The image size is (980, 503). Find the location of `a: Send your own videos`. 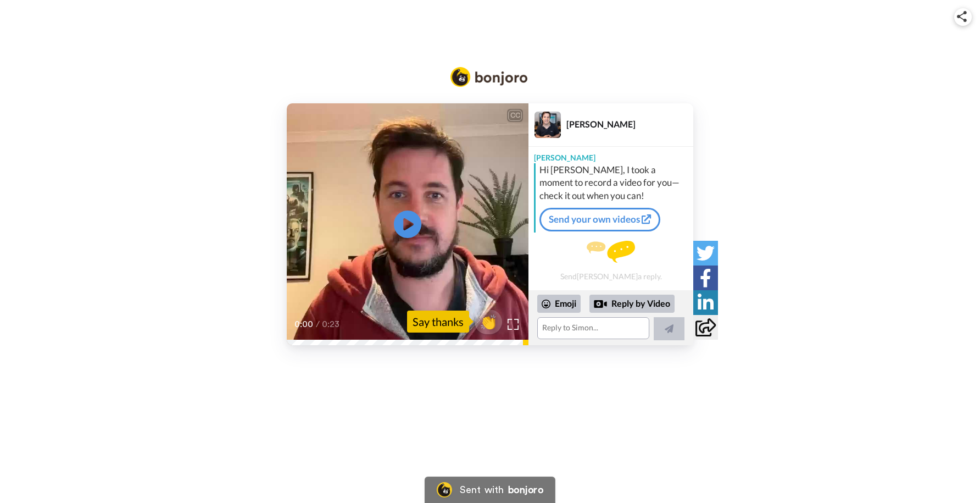

a: Send your own videos is located at coordinates (600, 219).